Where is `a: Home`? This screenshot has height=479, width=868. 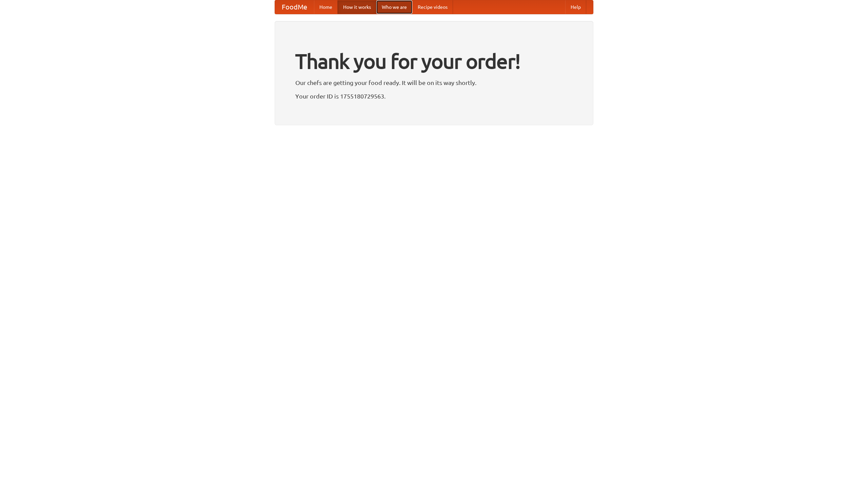
a: Home is located at coordinates (326, 7).